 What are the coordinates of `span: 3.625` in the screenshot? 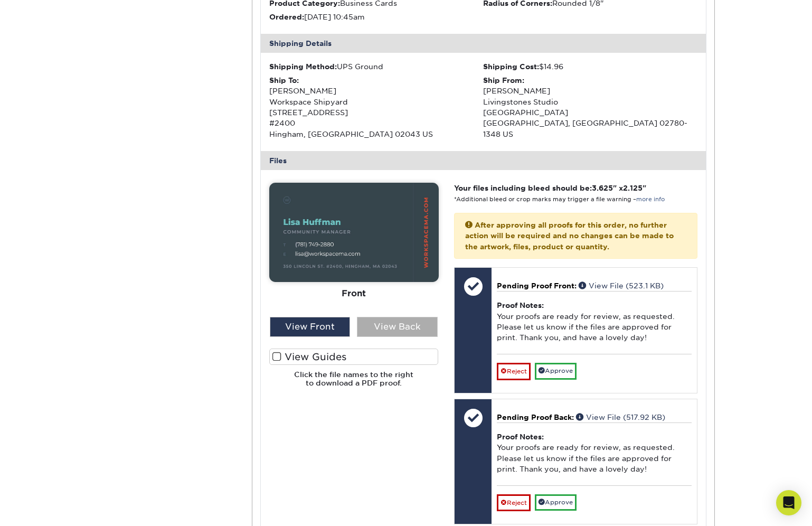 It's located at (602, 188).